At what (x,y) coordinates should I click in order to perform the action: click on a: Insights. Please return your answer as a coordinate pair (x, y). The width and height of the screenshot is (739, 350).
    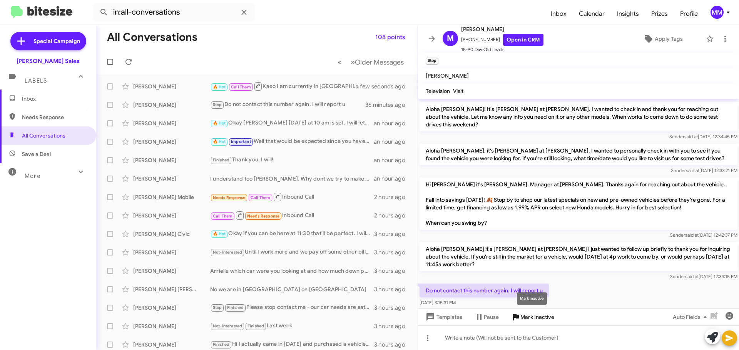
    Looking at the image, I should click on (627, 14).